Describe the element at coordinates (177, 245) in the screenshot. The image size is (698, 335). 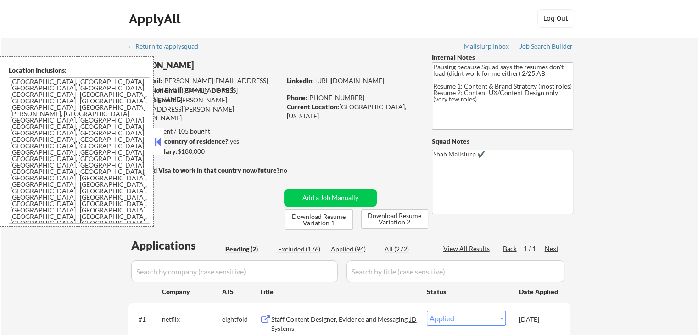
I see `div: Applications` at that location.